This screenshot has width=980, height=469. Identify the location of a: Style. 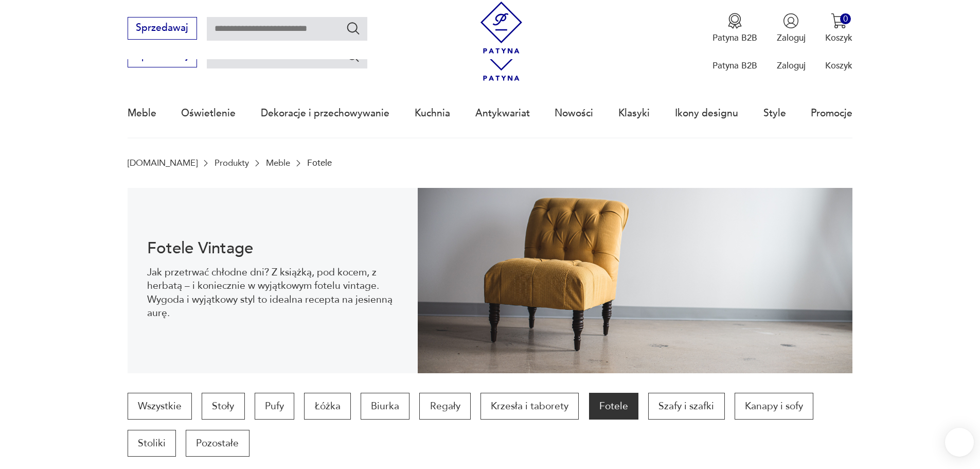
(775, 113).